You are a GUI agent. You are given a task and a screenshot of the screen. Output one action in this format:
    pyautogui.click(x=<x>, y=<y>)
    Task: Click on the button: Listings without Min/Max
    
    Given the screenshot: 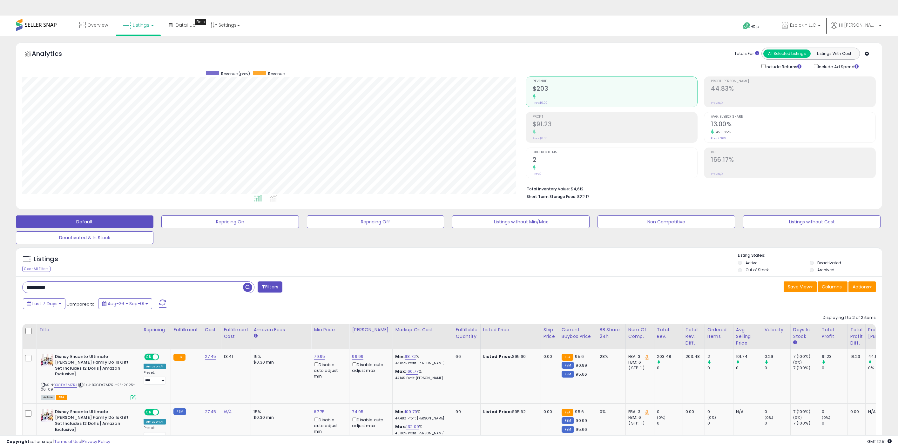 What is the action you would take?
    pyautogui.click(x=520, y=222)
    